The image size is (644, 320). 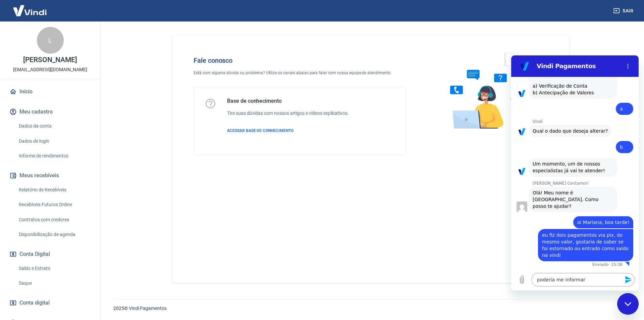 What do you see at coordinates (300, 60) in the screenshot?
I see `h4: Fale conosco` at bounding box center [300, 60].